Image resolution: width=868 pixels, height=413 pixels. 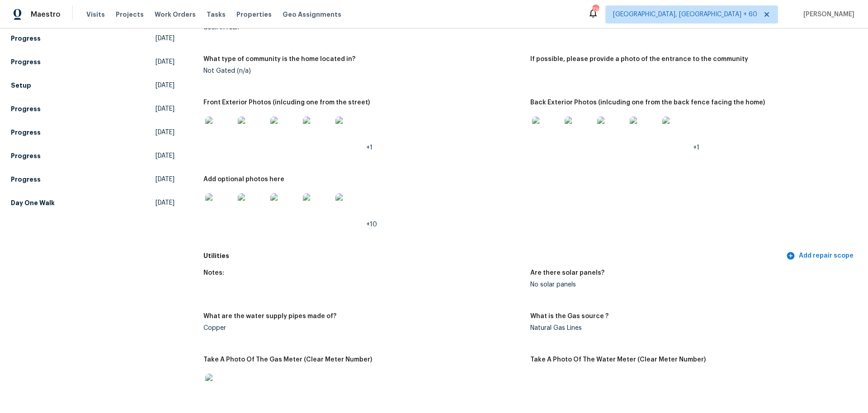 What do you see at coordinates (175, 15) in the screenshot?
I see `span: Work Orders` at bounding box center [175, 15].